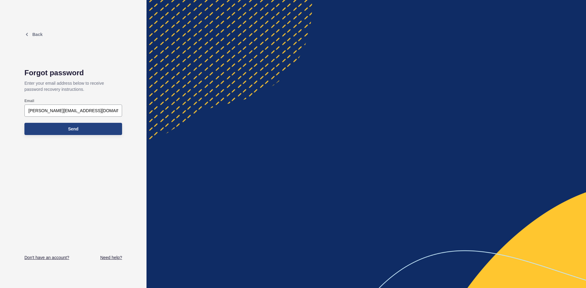 Image resolution: width=586 pixels, height=288 pixels. Describe the element at coordinates (111, 258) in the screenshot. I see `a: Need help?` at that location.